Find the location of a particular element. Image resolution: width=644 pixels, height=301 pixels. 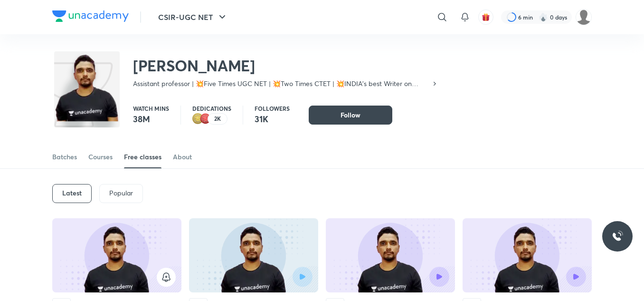

img: ttu is located at coordinates (617, 236).